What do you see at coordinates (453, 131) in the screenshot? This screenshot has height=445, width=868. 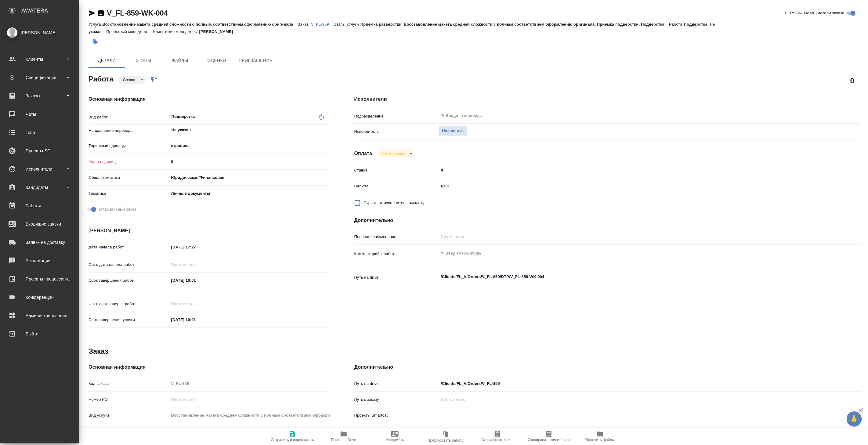 I see `span: Назначить` at bounding box center [453, 131].